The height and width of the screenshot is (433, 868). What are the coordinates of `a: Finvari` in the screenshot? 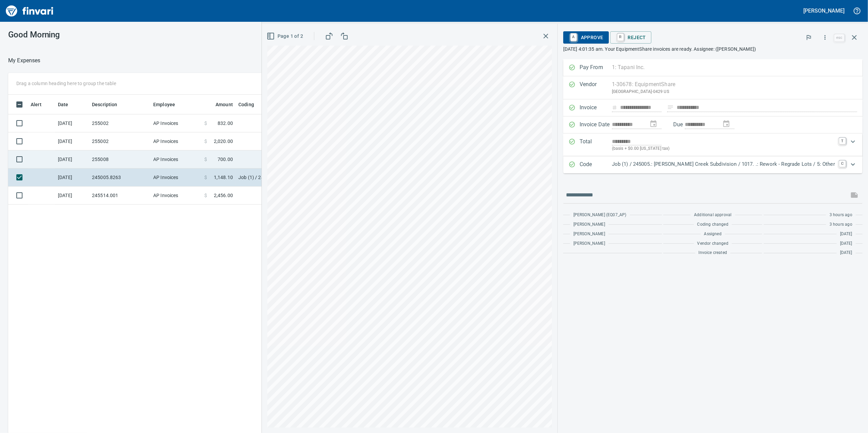 It's located at (30, 11).